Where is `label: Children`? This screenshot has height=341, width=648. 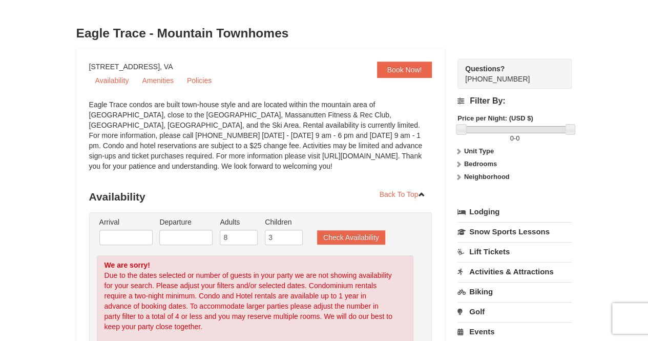
label: Children is located at coordinates (284, 222).